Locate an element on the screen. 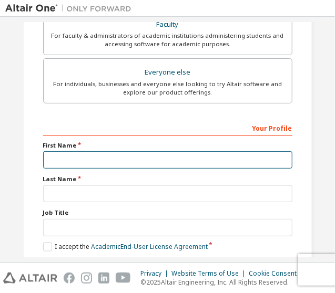 The height and width of the screenshot is (293, 335). img: altair_logo.svg is located at coordinates (30, 278).